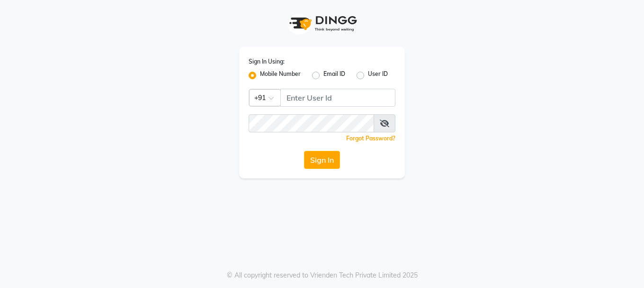 Image resolution: width=644 pixels, height=288 pixels. Describe the element at coordinates (266, 62) in the screenshot. I see `label: Sign In Using:` at that location.